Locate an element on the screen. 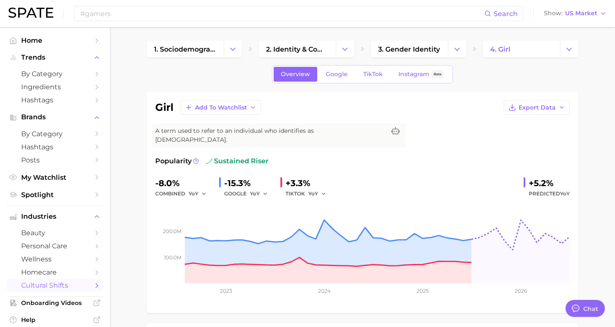 This screenshot has height=327, width=615. a: beauty is located at coordinates (55, 233).